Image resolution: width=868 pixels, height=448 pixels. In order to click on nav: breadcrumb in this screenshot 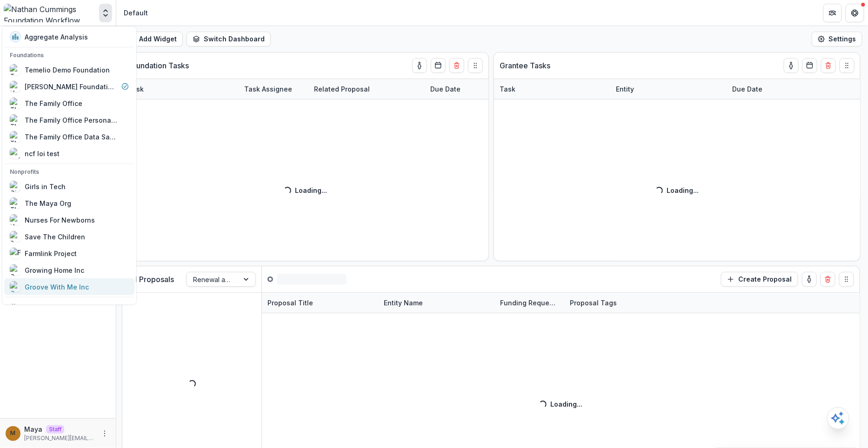, I will do `click(136, 13)`.